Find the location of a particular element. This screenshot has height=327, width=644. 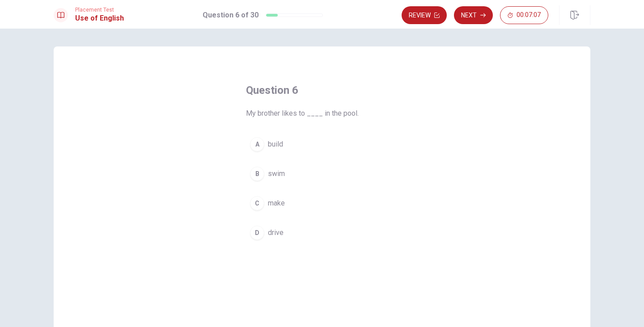

span: make is located at coordinates (276, 203).